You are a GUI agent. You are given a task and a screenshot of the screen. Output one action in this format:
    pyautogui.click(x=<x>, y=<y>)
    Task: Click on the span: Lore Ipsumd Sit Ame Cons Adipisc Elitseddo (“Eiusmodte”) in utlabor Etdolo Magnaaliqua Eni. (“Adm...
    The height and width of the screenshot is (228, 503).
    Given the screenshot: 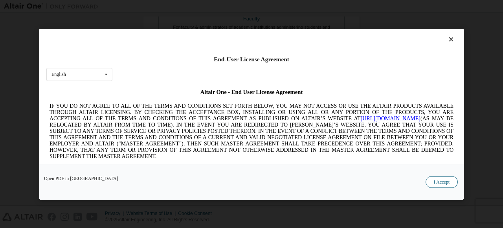 What is the action you would take?
    pyautogui.click(x=205, y=108)
    